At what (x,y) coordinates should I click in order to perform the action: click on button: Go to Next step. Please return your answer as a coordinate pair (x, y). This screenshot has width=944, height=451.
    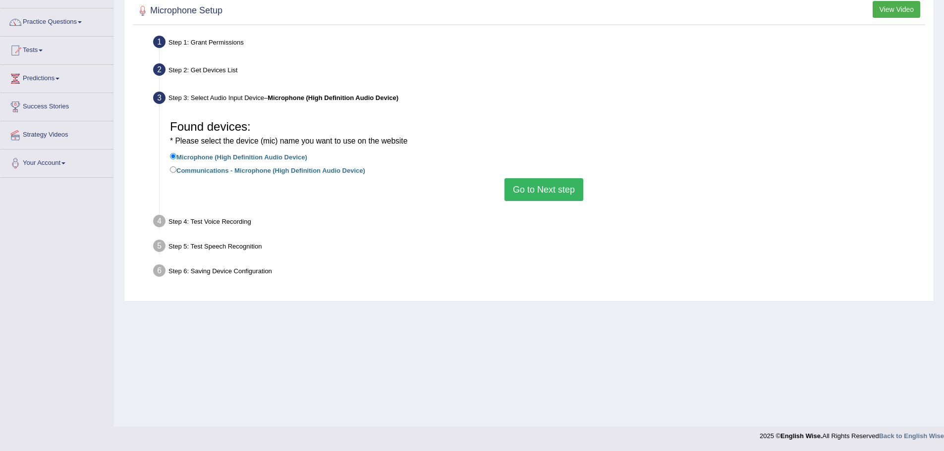
    Looking at the image, I should click on (544, 190).